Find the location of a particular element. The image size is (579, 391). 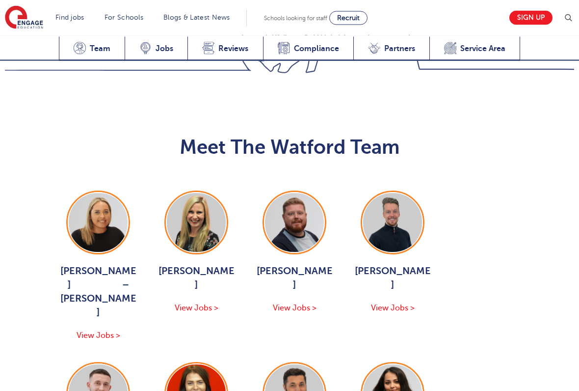

span: Recruit is located at coordinates (348, 18).